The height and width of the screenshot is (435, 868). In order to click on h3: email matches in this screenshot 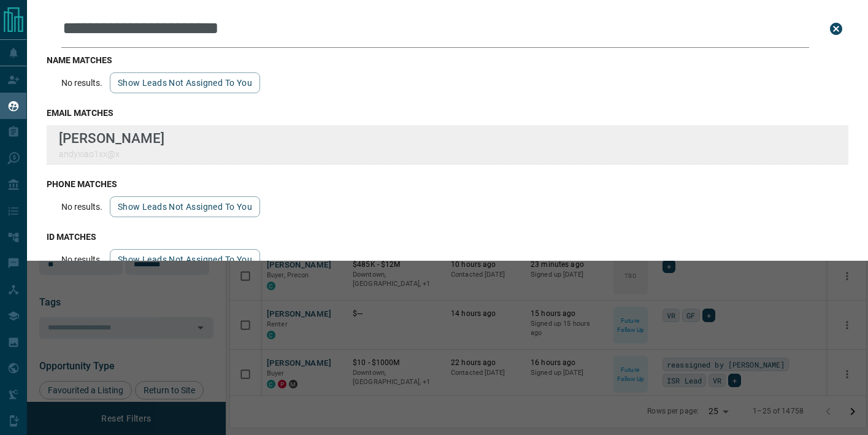, I will do `click(447, 112)`.